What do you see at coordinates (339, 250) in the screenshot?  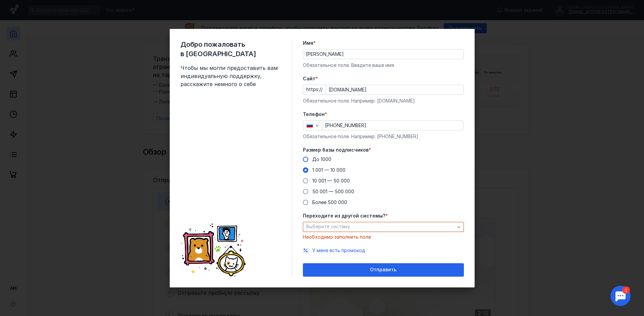 I see `span: У меня есть промокод` at bounding box center [339, 250].